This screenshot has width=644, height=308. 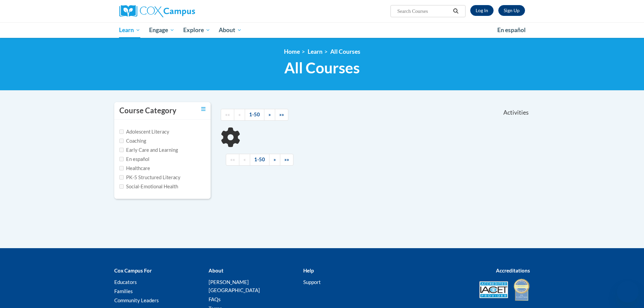 I want to click on div: Main menu, so click(x=322, y=30).